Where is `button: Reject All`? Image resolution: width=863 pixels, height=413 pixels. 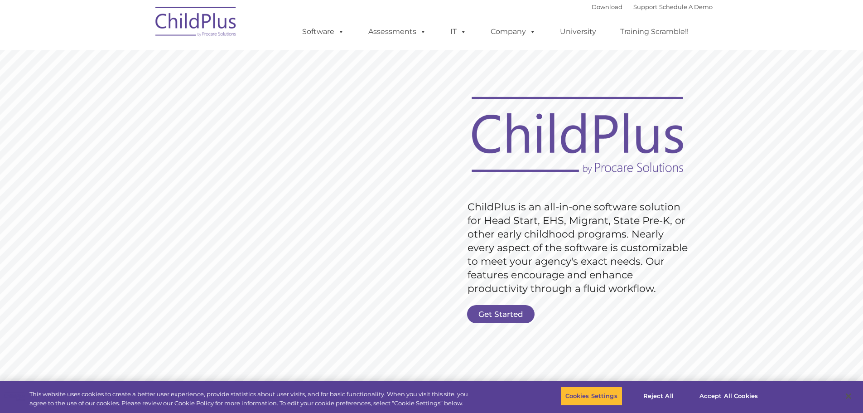
button: Reject All is located at coordinates (658, 396).